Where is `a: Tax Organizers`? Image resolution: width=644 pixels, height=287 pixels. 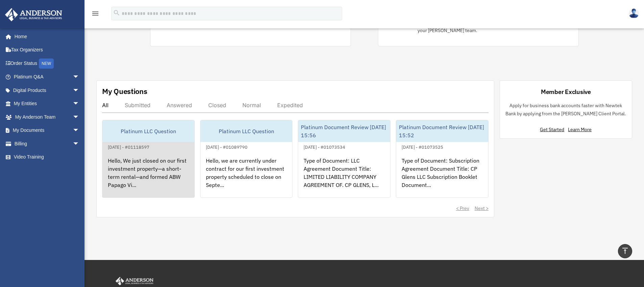 a: Tax Organizers is located at coordinates (47, 50).